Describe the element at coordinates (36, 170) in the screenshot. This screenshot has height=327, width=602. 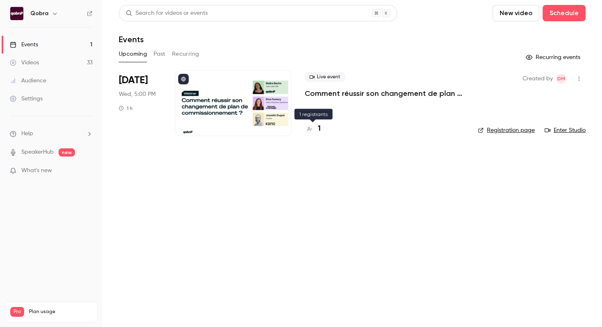
I see `span: What's new` at that location.